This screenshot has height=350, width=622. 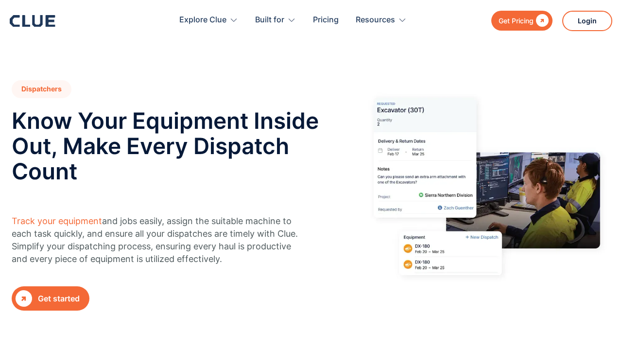 What do you see at coordinates (57, 220) in the screenshot?
I see `a: Track your equipment` at bounding box center [57, 220].